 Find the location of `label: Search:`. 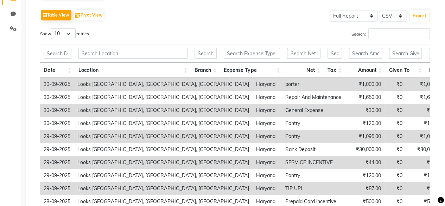

label: Search: is located at coordinates (390, 33).